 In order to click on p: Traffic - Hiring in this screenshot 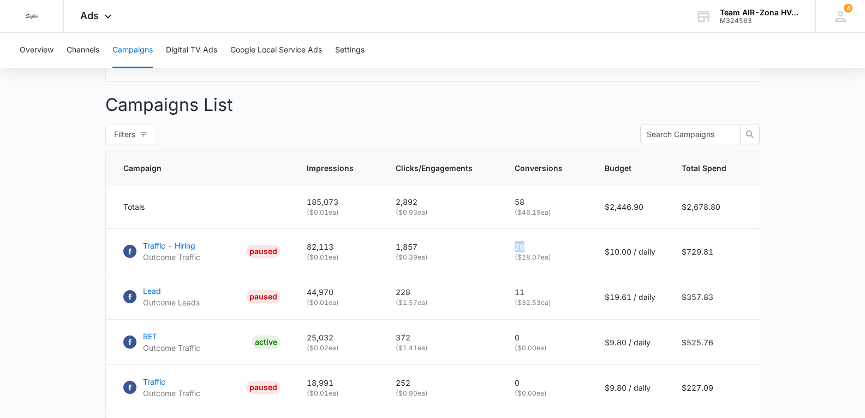, I will do `click(171, 245)`.